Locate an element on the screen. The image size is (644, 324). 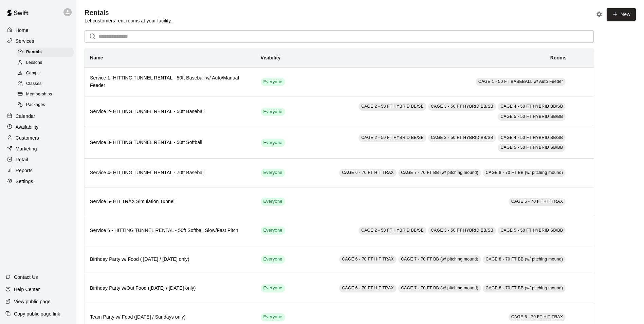
h6: Service 5- HIT TRAX Simulation Tunnel is located at coordinates (170, 202).